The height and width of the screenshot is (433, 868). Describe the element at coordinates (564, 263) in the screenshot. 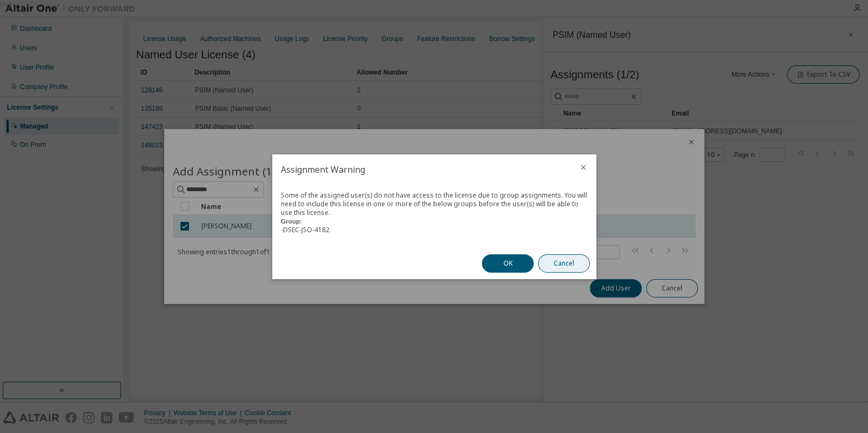

I see `button: Cancel` at that location.